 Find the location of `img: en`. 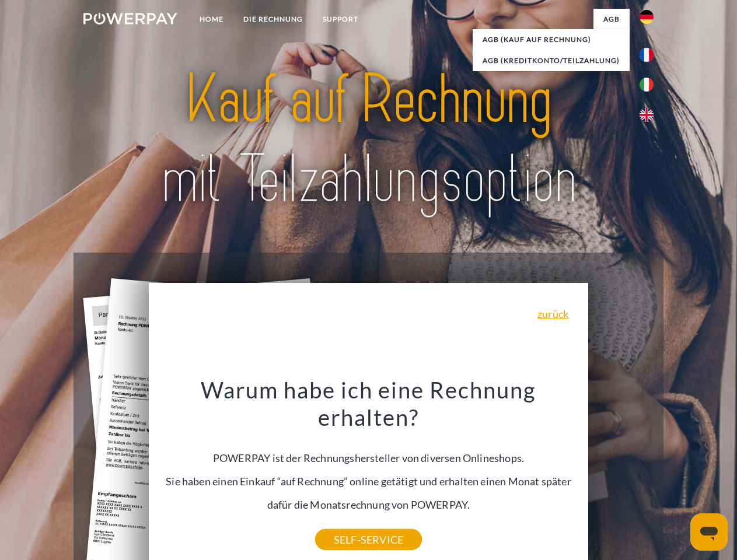

img: en is located at coordinates (647, 115).